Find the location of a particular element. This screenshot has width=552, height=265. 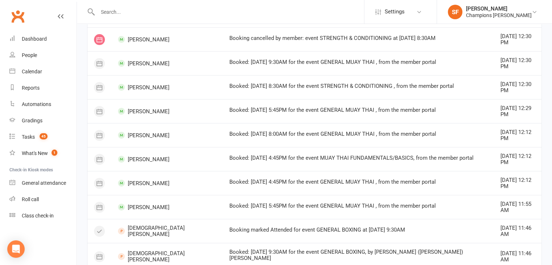

a: Class kiosk mode is located at coordinates (43, 215).